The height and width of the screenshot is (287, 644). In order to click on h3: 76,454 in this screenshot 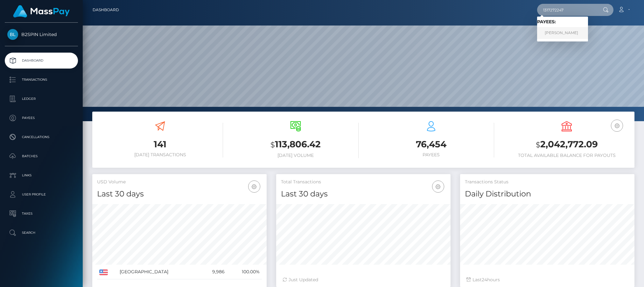, I will do `click(432, 144)`.